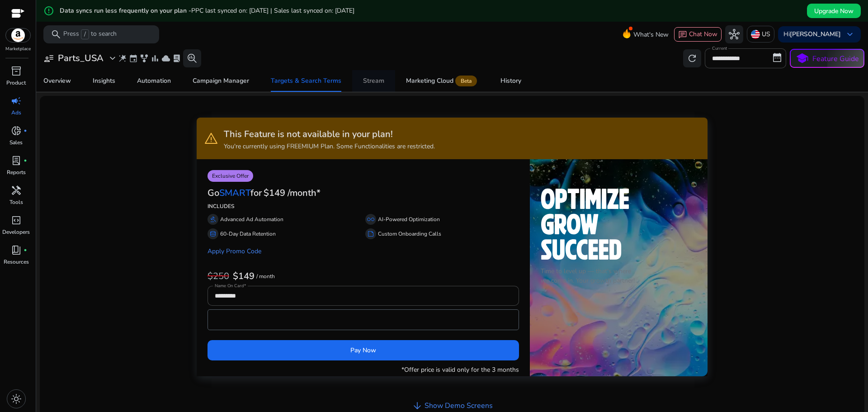  I want to click on p: Ads, so click(16, 113).